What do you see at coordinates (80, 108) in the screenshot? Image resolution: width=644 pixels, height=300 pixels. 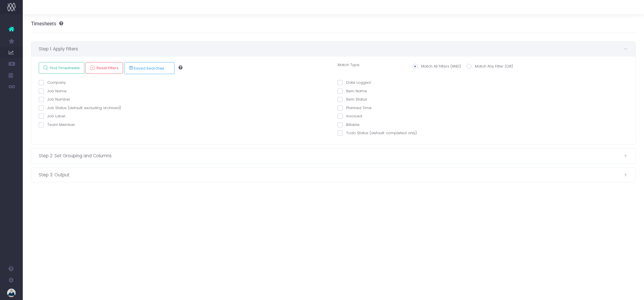 I see `label: Job Status (default: excluding archived)` at bounding box center [80, 108].